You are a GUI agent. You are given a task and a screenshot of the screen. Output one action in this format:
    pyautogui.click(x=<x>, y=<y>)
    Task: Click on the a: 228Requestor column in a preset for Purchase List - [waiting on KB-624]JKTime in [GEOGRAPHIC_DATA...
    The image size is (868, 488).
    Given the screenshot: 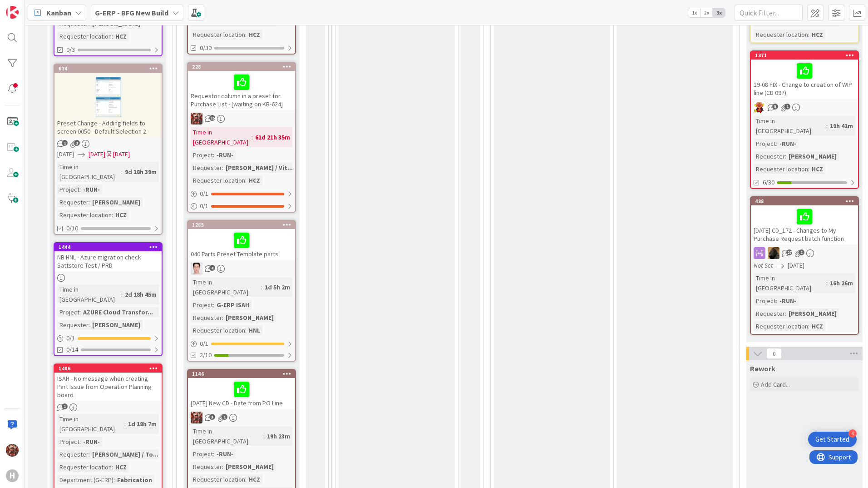 What is the action you would take?
    pyautogui.click(x=241, y=137)
    